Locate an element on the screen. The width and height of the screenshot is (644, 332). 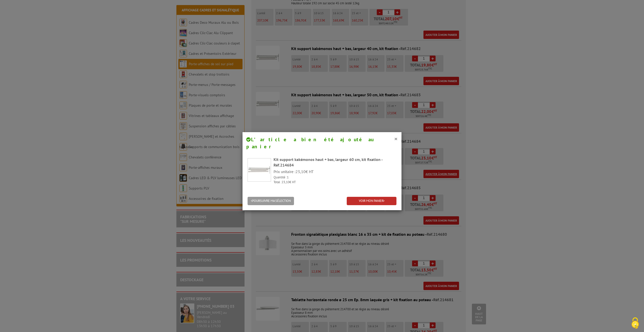
button: Cookies (fenêtre modale) is located at coordinates (635, 323).